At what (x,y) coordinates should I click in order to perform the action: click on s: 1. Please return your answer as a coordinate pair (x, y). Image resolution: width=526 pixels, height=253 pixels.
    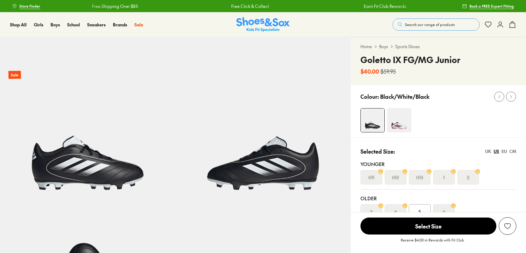
    Looking at the image, I should click on (444, 177).